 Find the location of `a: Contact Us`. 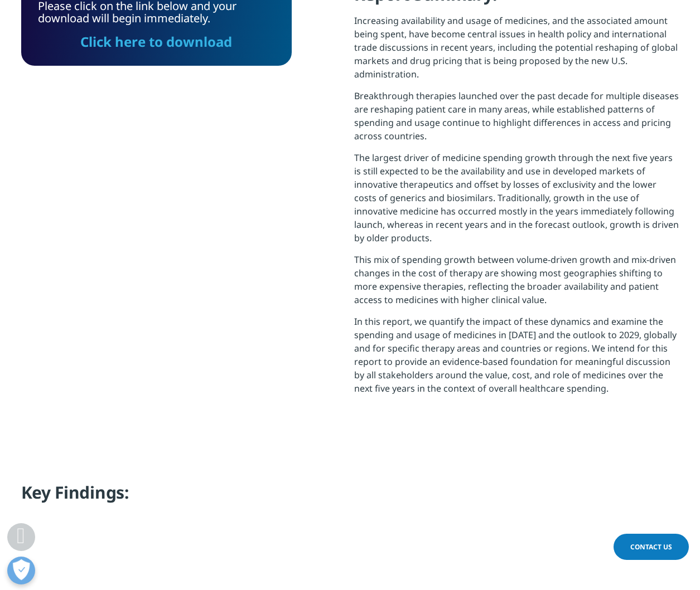

a: Contact Us is located at coordinates (651, 547).